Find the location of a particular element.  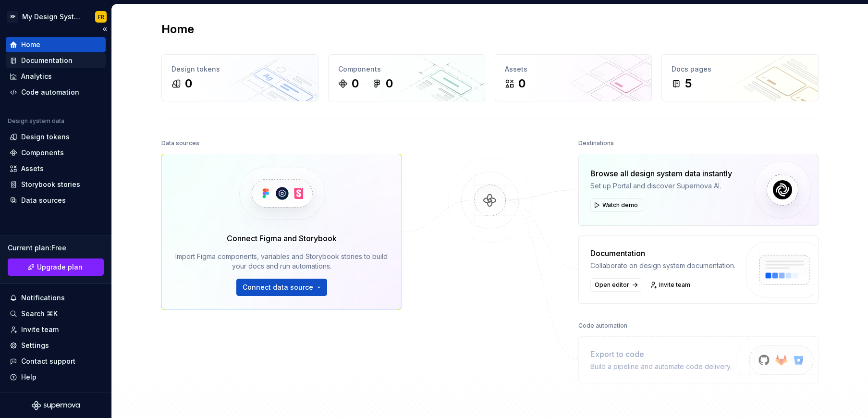

a: Components00 is located at coordinates (406, 78).